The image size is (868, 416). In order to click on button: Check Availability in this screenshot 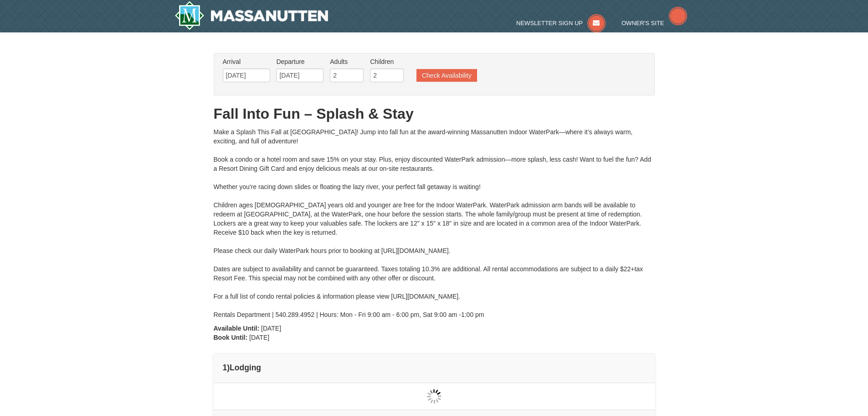, I will do `click(446, 75)`.